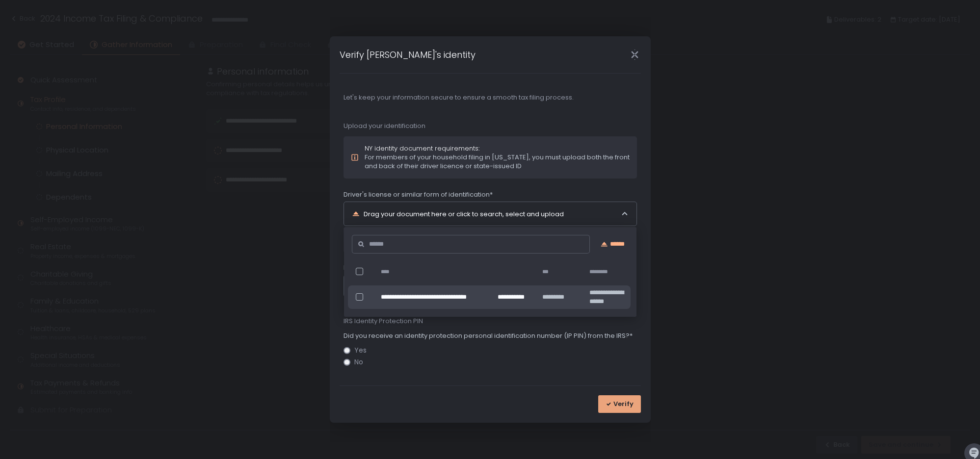 This screenshot has width=980, height=459. I want to click on span: IRS Identity Protection PIN, so click(490, 322).